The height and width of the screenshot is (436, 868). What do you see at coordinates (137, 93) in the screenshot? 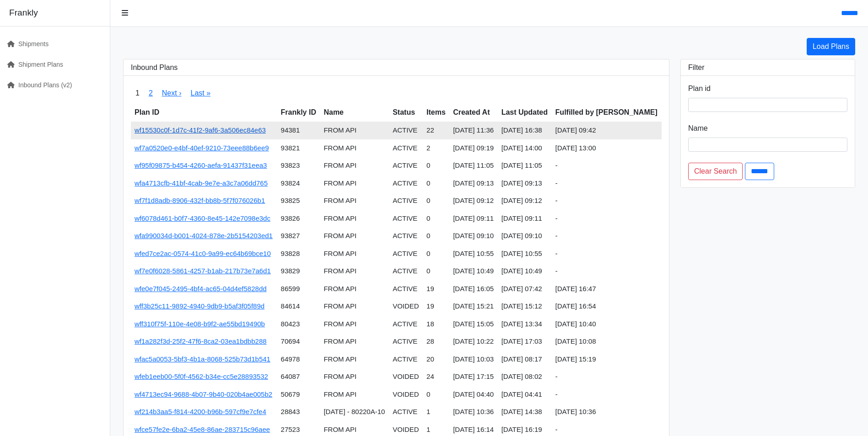
I see `span: 1` at bounding box center [137, 93].